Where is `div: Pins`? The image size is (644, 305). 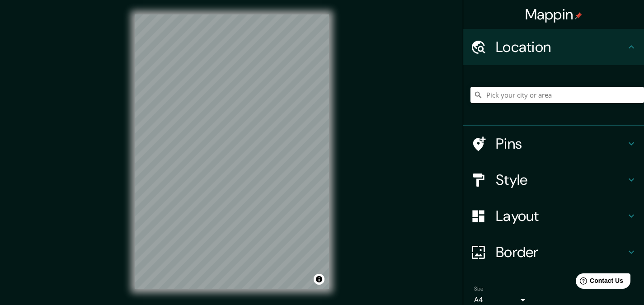 div: Pins is located at coordinates (554, 144).